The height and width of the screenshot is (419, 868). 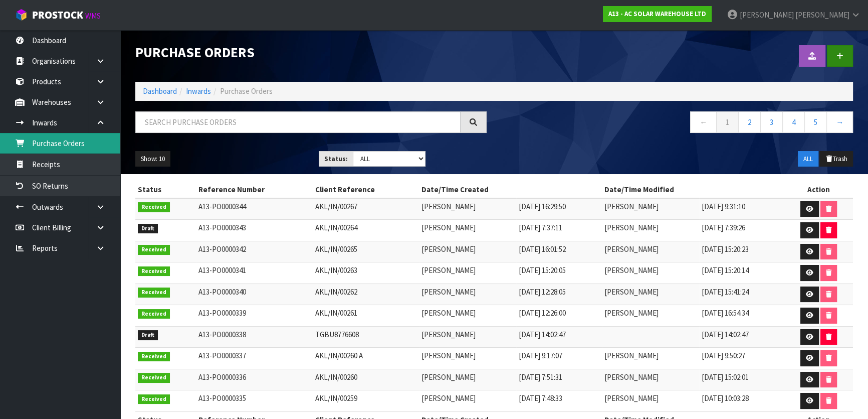 I want to click on a: A13 - AC SOLAR WAREHOUSE LTD, so click(x=658, y=14).